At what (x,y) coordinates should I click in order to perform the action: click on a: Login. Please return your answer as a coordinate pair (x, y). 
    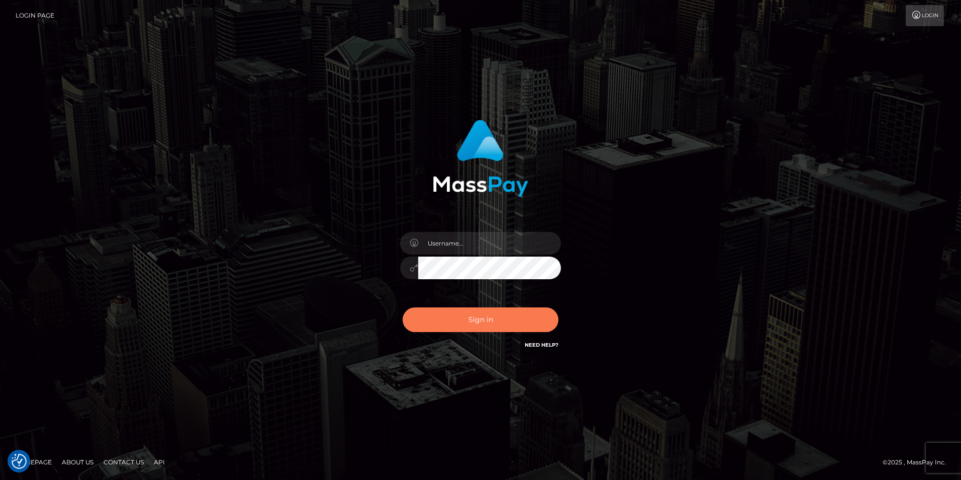
    Looking at the image, I should click on (925, 16).